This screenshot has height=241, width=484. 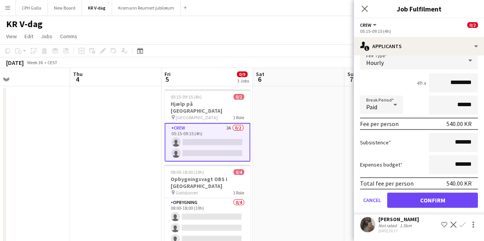 What do you see at coordinates (11, 36) in the screenshot?
I see `span: View` at bounding box center [11, 36].